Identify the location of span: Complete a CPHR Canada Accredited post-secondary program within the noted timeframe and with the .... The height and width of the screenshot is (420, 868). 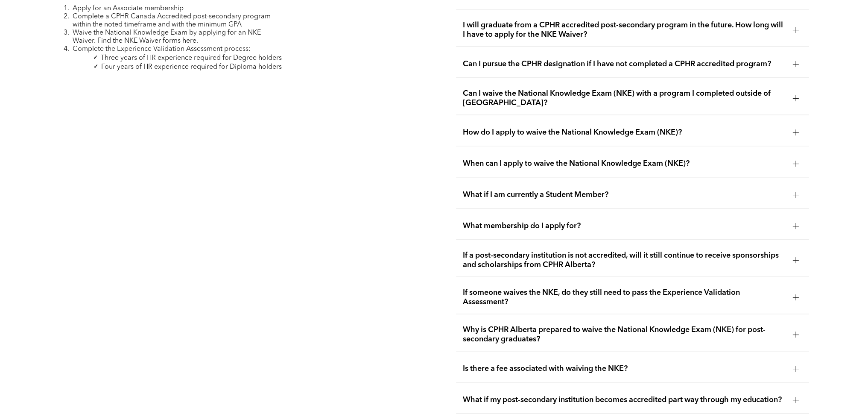
(171, 20).